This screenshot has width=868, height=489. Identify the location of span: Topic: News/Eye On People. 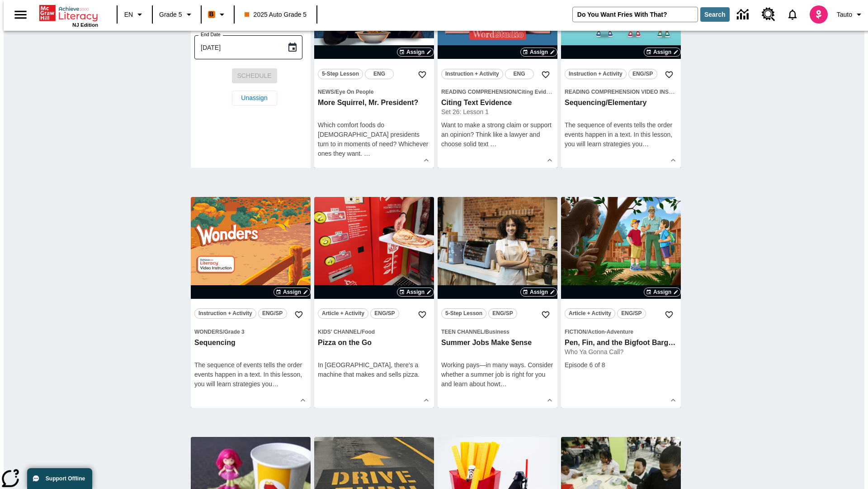
(374, 92).